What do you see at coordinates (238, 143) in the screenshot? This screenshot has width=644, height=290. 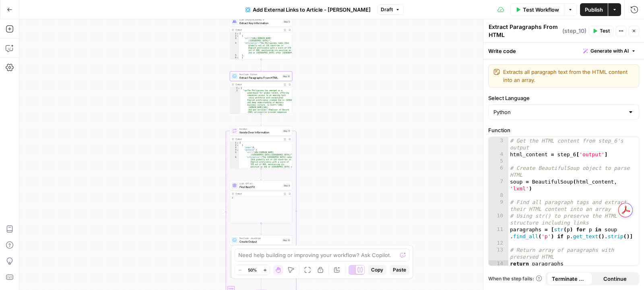 I see `span: Toggle code folding, rows 1 through 51` at bounding box center [238, 143].